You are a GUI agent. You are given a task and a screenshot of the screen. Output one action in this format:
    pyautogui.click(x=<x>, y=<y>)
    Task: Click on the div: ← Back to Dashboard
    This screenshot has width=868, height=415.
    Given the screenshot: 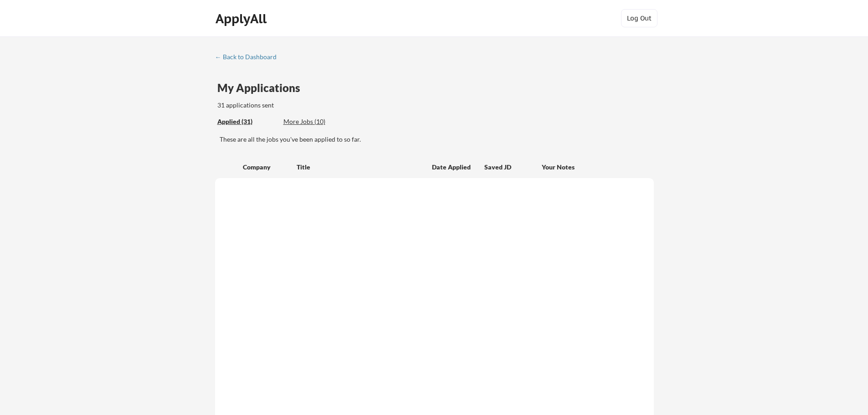 What is the action you would take?
    pyautogui.click(x=249, y=57)
    